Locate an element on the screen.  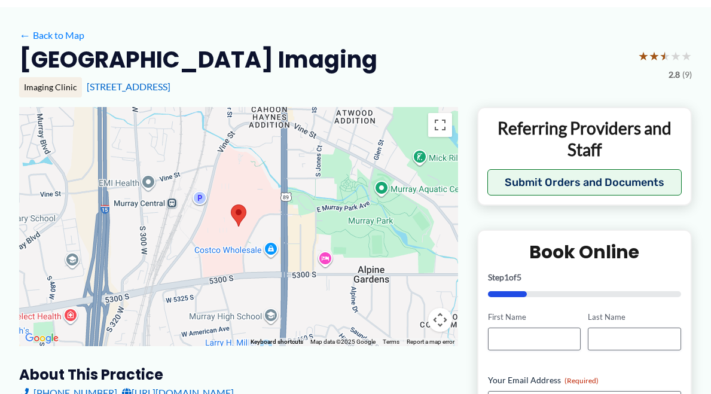
a: Open this area in Google Maps (opens a new window) is located at coordinates (42, 338).